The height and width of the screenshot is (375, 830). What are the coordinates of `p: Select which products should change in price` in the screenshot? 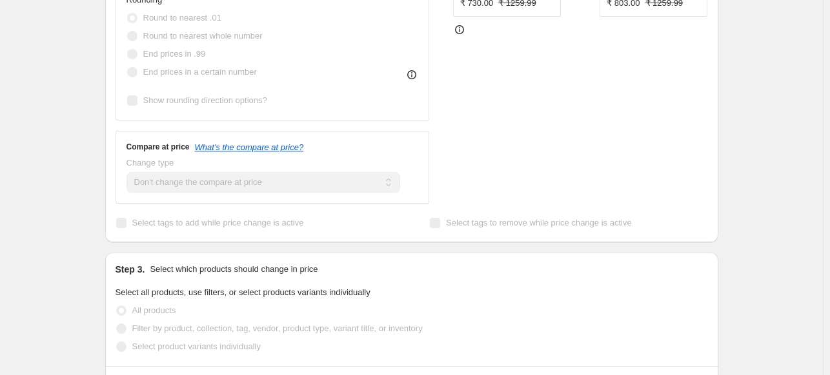 It's located at (234, 270).